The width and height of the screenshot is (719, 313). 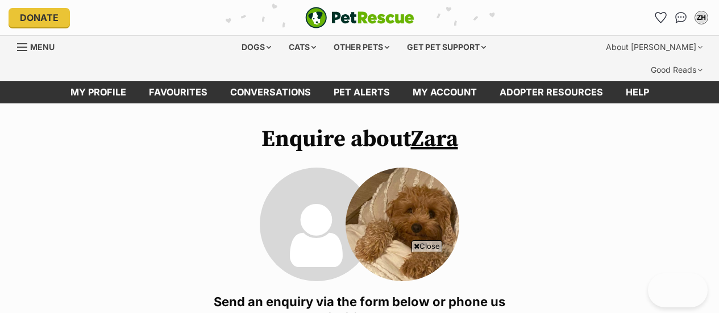 What do you see at coordinates (637, 92) in the screenshot?
I see `a: Help` at bounding box center [637, 92].